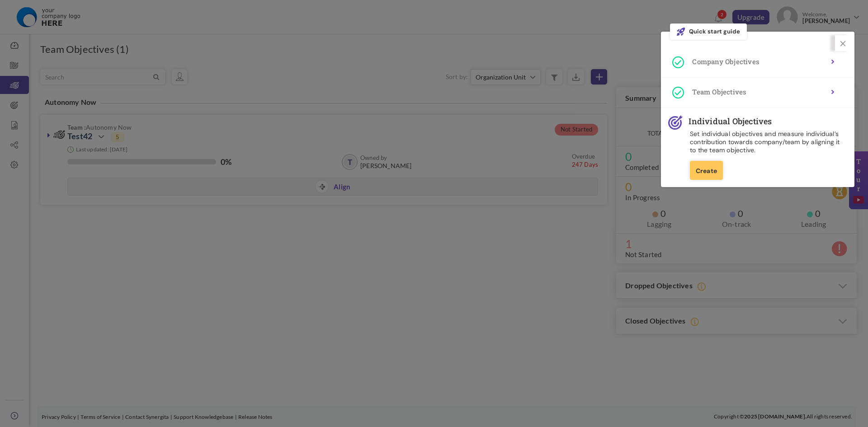  I want to click on label: Company Objectives, so click(766, 61).